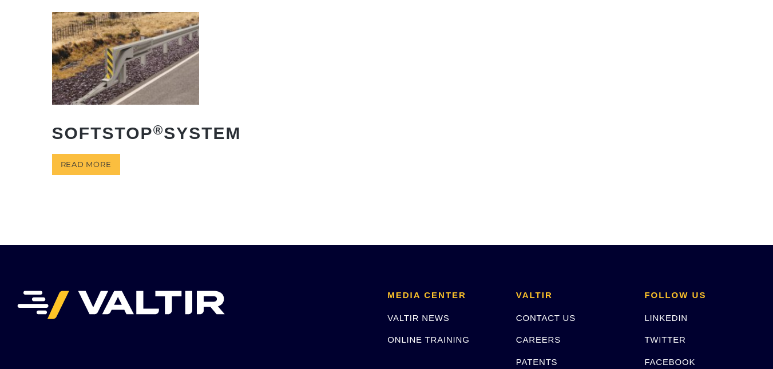 Image resolution: width=773 pixels, height=369 pixels. What do you see at coordinates (664, 339) in the screenshot?
I see `a: TWITTER` at bounding box center [664, 339].